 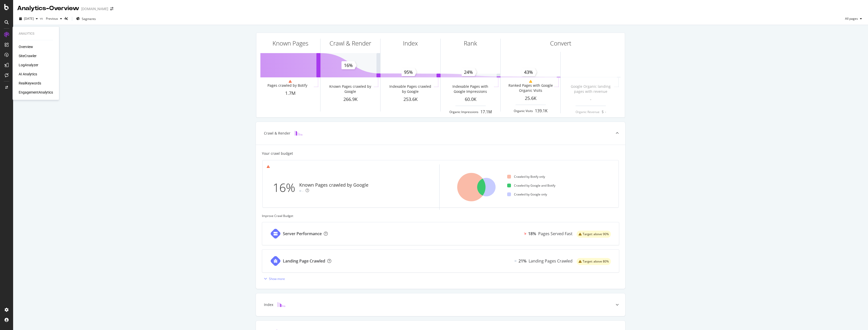 I want to click on div: SiteCrawler, so click(x=27, y=56).